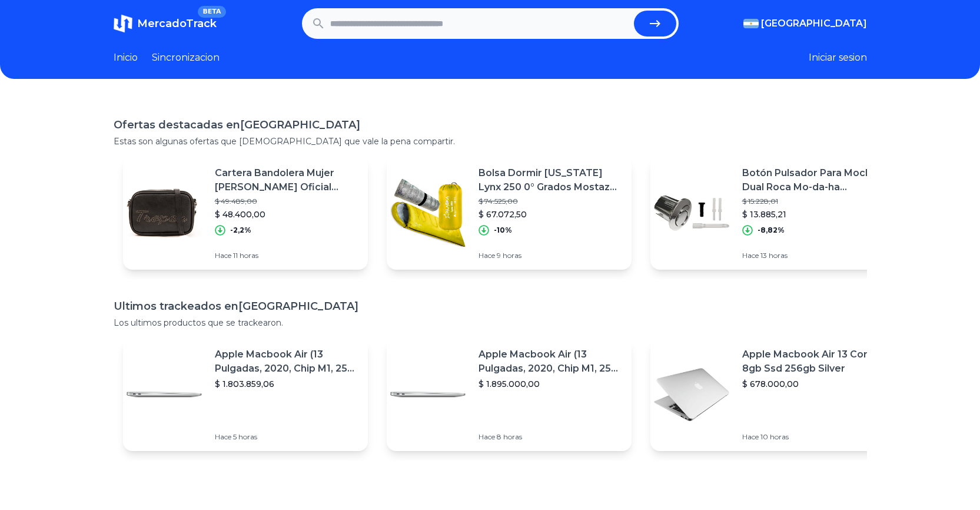 This screenshot has width=980, height=510. I want to click on p: Hace 8 horas, so click(550, 437).